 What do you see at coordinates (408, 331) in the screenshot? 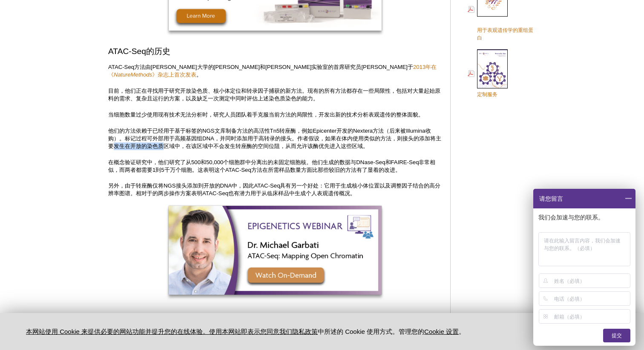
I see `font: 。管理您的` at bounding box center [408, 331].